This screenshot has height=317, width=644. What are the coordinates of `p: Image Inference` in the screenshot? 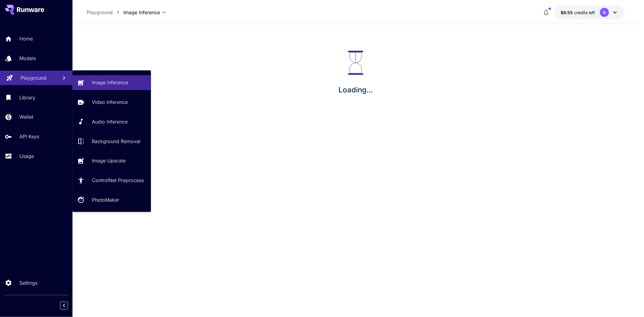 It's located at (110, 83).